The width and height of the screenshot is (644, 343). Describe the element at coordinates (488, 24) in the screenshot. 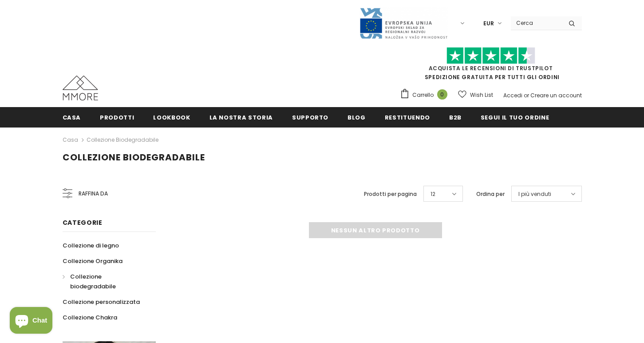

I see `span: EUR` at that location.